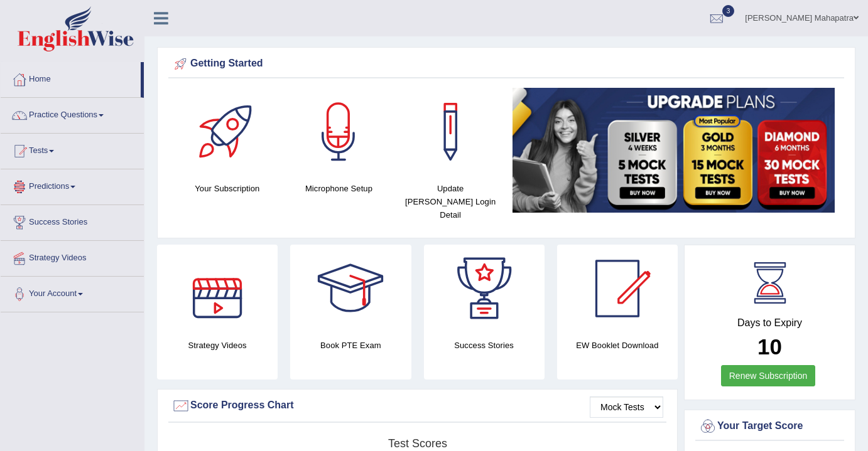  Describe the element at coordinates (770, 427) in the screenshot. I see `div: Your Target Score` at that location.